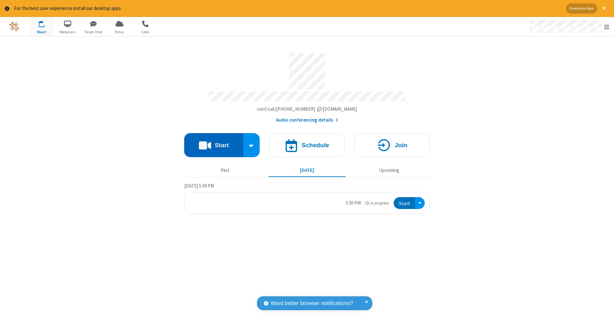  I want to click on button: Schedule, so click(307, 145).